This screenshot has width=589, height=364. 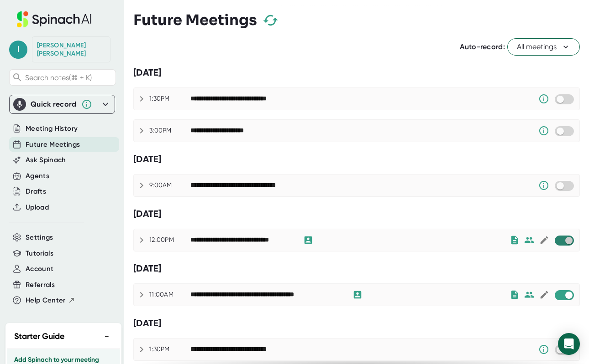 I want to click on button: Future Meetings, so click(x=53, y=145).